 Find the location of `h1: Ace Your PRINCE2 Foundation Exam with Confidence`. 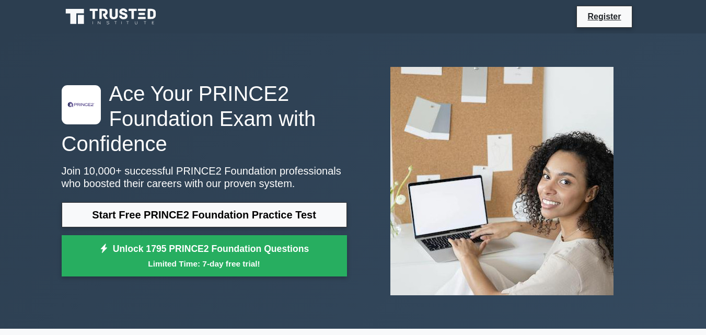

h1: Ace Your PRINCE2 Foundation Exam with Confidence is located at coordinates (204, 119).